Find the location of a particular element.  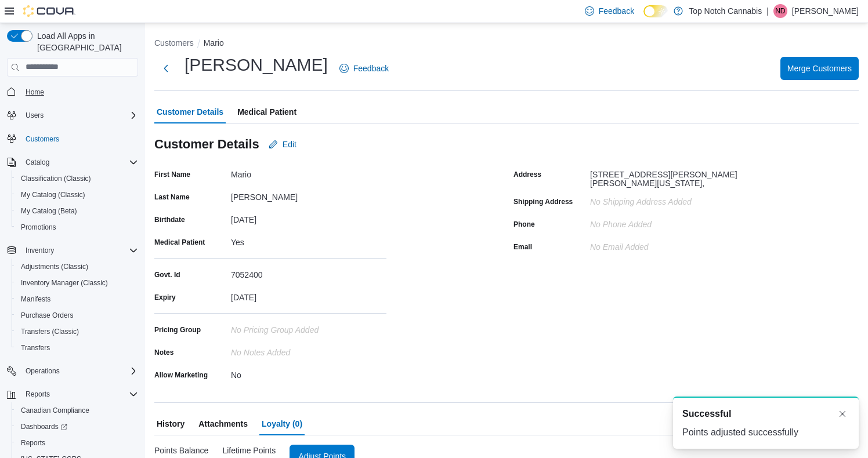

button: Users is located at coordinates (34, 115).